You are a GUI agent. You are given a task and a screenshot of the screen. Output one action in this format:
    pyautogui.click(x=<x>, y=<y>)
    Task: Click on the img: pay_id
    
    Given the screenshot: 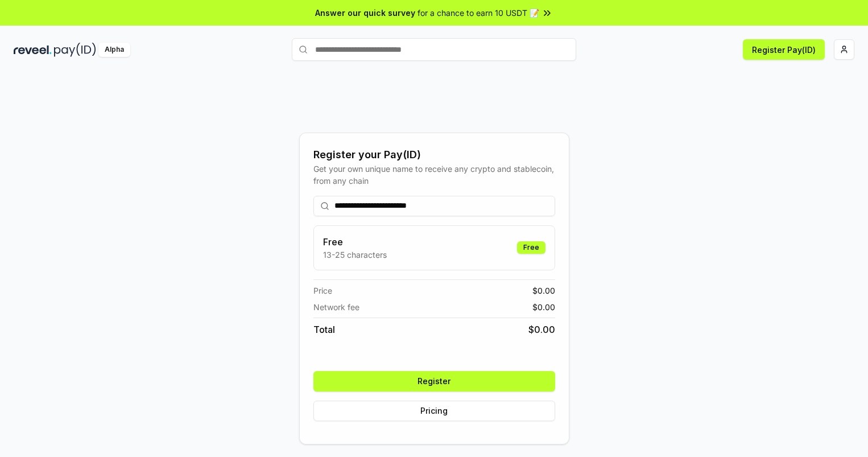 What is the action you would take?
    pyautogui.click(x=75, y=50)
    